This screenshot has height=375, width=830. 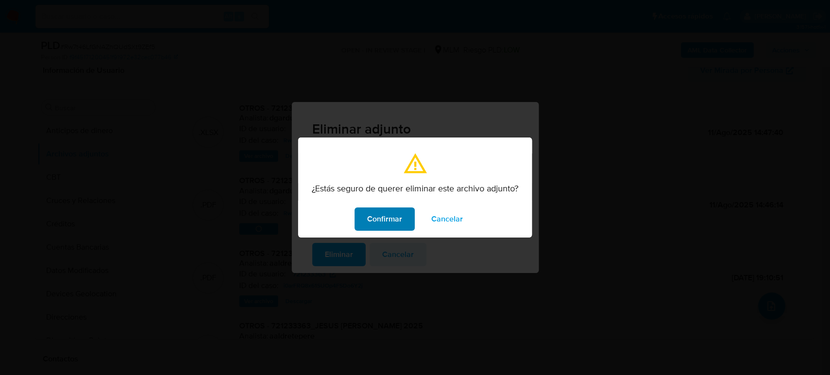 I want to click on span: Cancelar, so click(x=447, y=219).